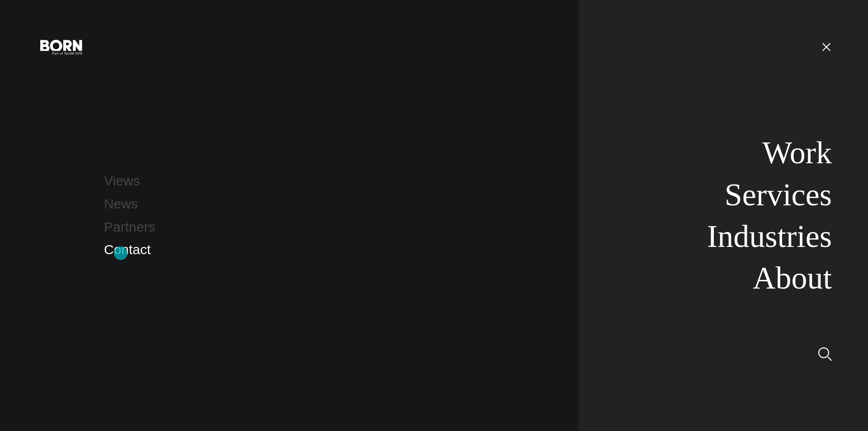  Describe the element at coordinates (797, 152) in the screenshot. I see `a: Work` at that location.